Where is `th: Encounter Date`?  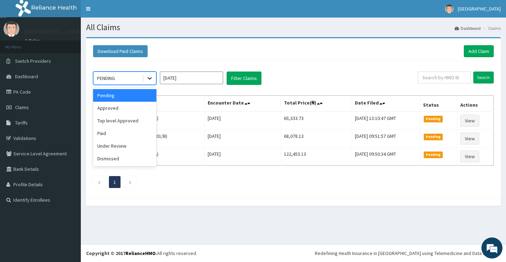 th: Encounter Date is located at coordinates (243, 104).